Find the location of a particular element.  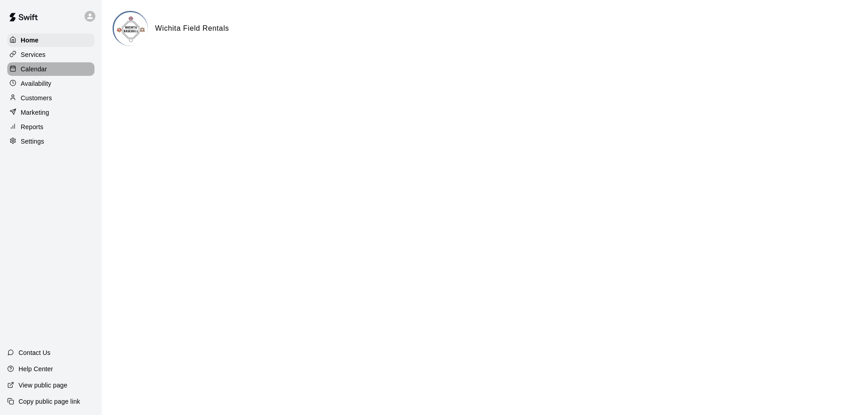

a: Marketing is located at coordinates (51, 113).